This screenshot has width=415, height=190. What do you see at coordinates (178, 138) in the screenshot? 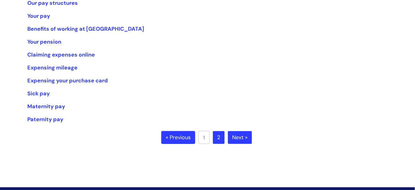
I see `a: « Previous` at bounding box center [178, 138].